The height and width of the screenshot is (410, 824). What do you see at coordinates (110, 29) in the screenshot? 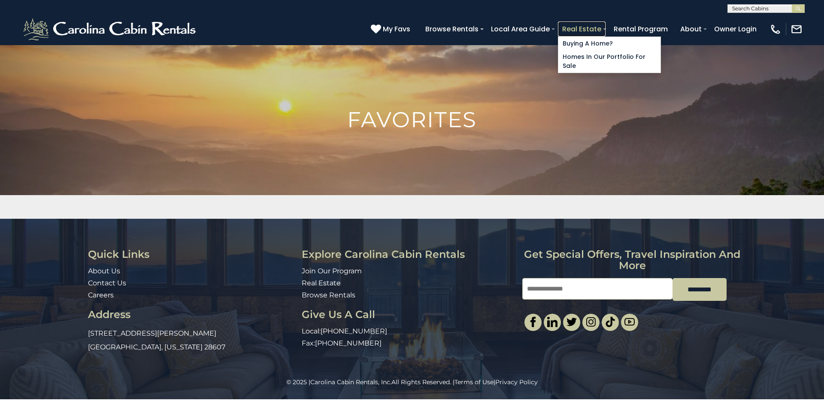
I see `img: White-1-2.png` at bounding box center [110, 29].